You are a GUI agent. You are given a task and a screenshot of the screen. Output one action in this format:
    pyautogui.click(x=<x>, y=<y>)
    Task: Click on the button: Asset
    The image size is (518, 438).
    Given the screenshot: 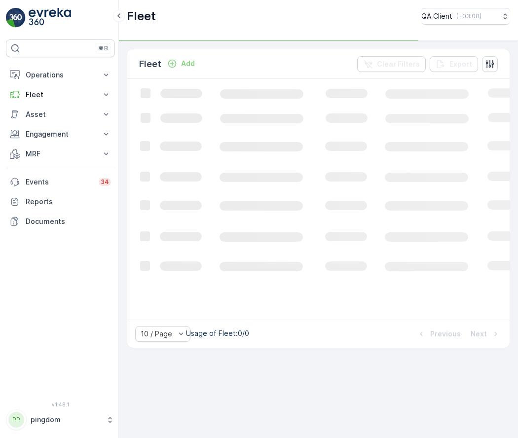 What is the action you would take?
    pyautogui.click(x=60, y=114)
    